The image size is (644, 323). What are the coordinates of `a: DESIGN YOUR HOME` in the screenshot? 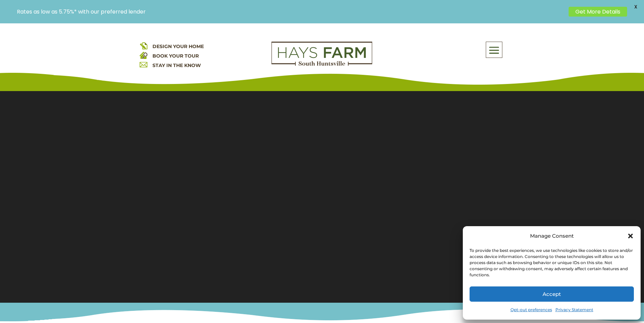 It's located at (178, 47).